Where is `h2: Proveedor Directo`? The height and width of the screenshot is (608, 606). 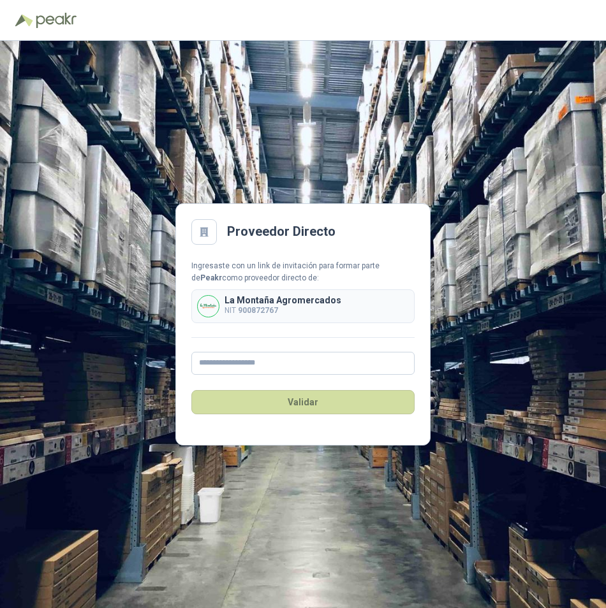 h2: Proveedor Directo is located at coordinates (281, 231).